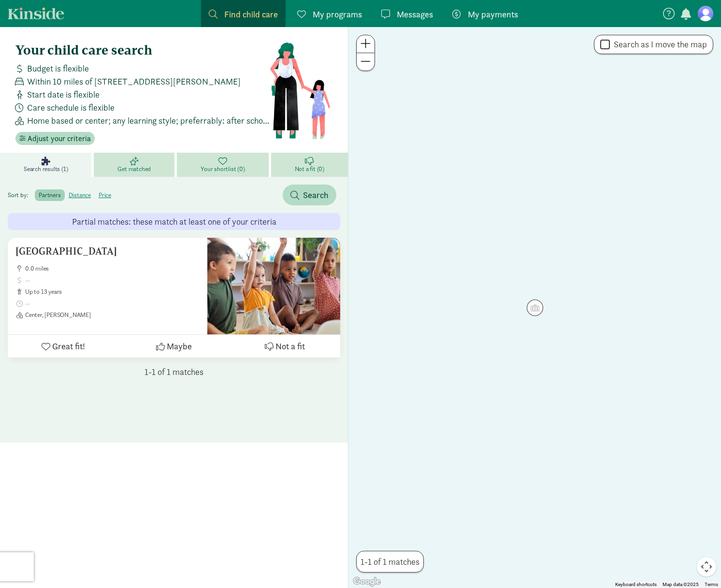 Image resolution: width=721 pixels, height=588 pixels. Describe the element at coordinates (316, 195) in the screenshot. I see `span: Search` at that location.